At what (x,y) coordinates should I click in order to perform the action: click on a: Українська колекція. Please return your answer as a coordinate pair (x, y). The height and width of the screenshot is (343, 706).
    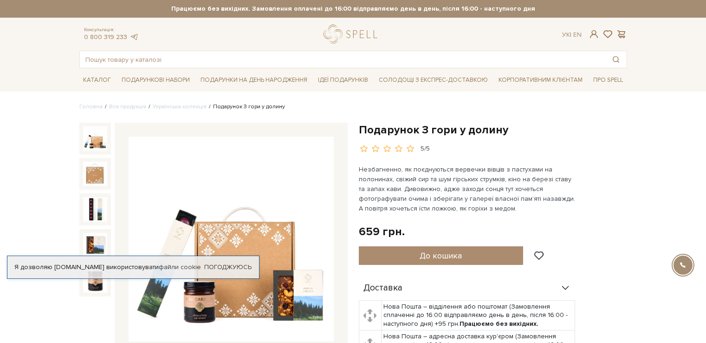
    Looking at the image, I should click on (180, 106).